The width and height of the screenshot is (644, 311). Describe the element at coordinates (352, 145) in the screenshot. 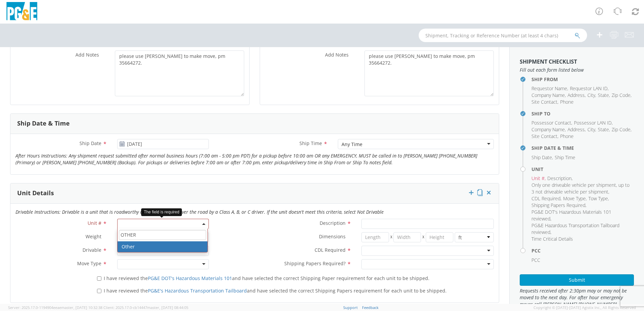

I see `div: Any Time` at that location.